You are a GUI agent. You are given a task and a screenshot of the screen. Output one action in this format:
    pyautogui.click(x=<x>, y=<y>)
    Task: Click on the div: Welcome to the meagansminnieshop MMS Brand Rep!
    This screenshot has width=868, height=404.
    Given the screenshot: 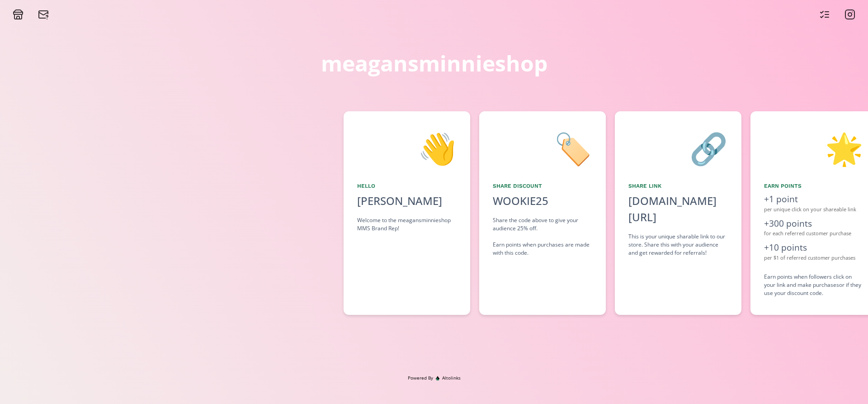 What is the action you would take?
    pyautogui.click(x=406, y=224)
    